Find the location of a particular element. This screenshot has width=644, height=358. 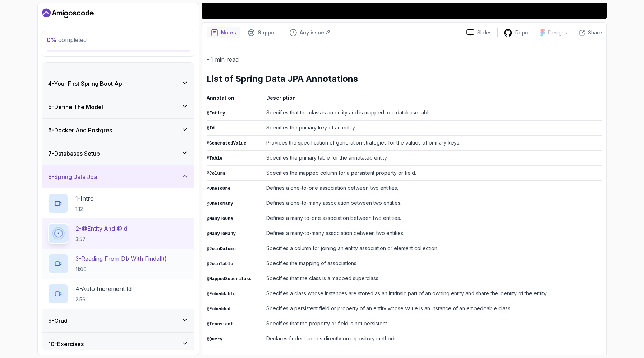

h2: List of Spring Data JPA Annotations is located at coordinates (404, 79).